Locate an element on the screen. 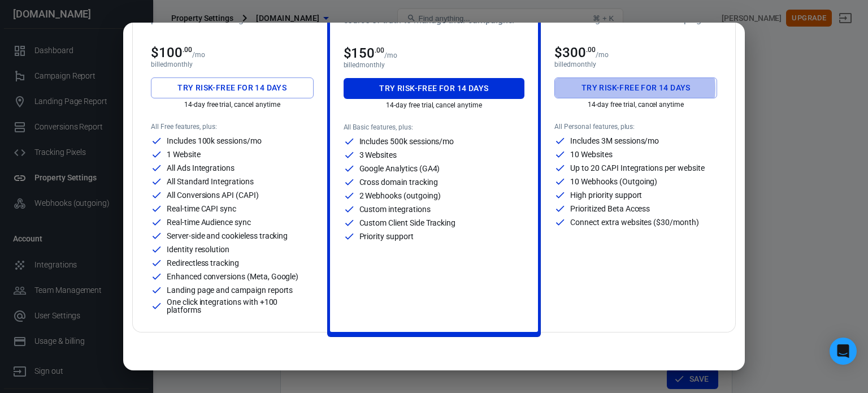 This screenshot has width=868, height=393. p: Server-side and cookieless tracking is located at coordinates (227, 235).